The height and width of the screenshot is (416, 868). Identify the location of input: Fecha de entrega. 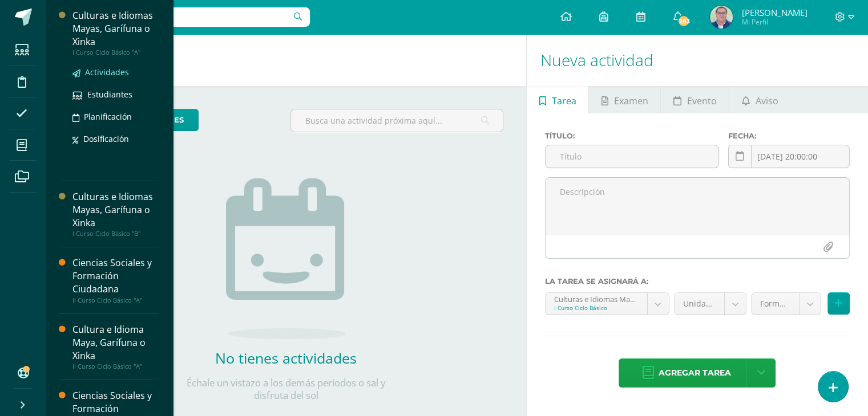
(789, 157).